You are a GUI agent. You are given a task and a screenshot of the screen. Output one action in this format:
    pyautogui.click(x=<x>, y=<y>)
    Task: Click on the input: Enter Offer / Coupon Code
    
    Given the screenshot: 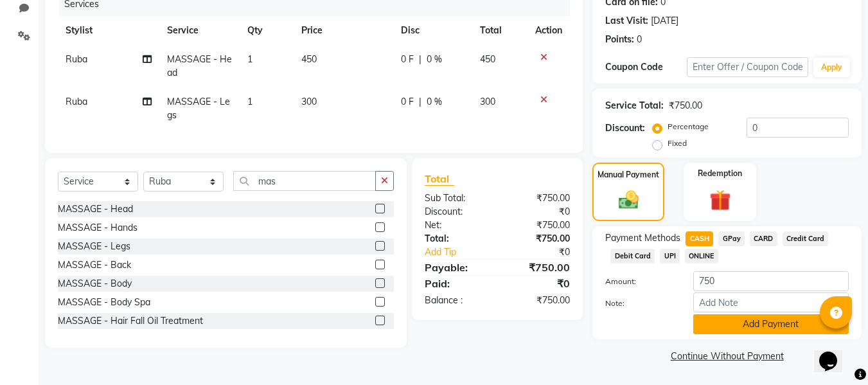 What is the action you would take?
    pyautogui.click(x=747, y=67)
    